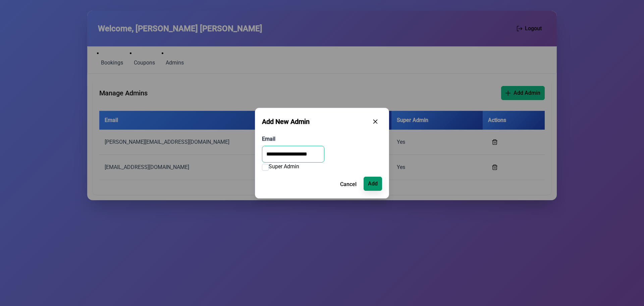 The width and height of the screenshot is (644, 306). I want to click on button: Add, so click(373, 184).